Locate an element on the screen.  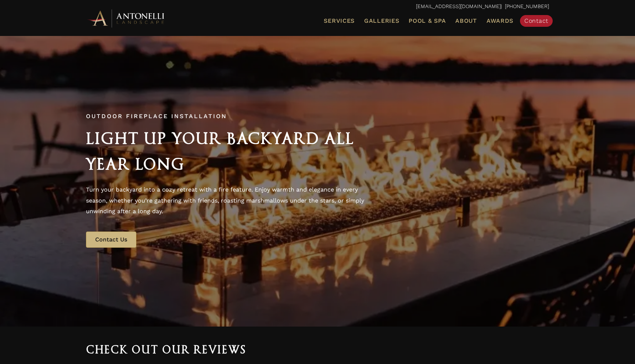
a: Pool & Spa is located at coordinates (428, 21).